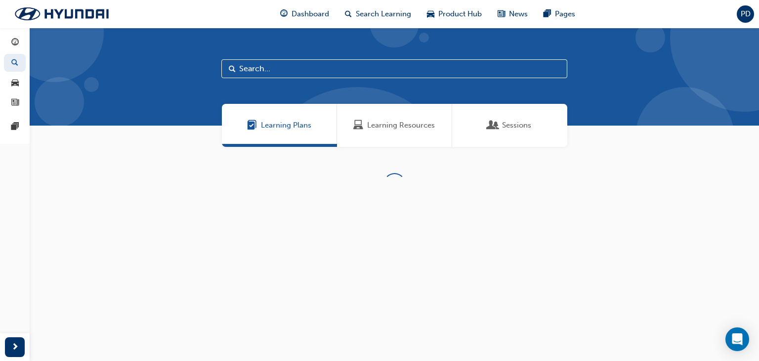 The height and width of the screenshot is (361, 759). Describe the element at coordinates (279, 125) in the screenshot. I see `a: Learning PlansLearning Plans` at that location.